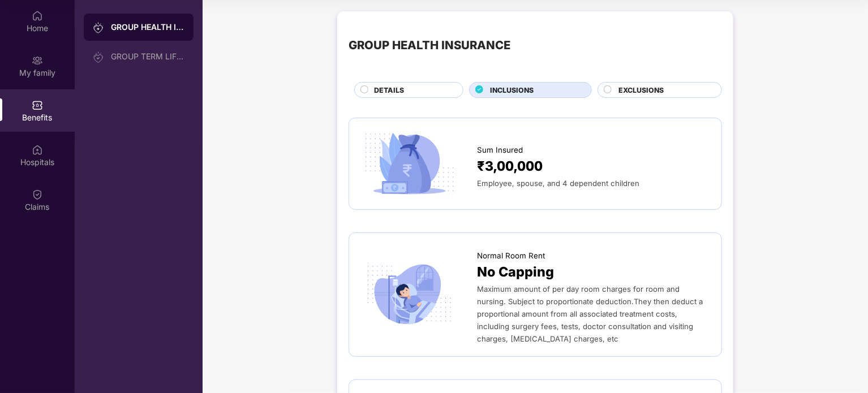 This screenshot has width=868, height=393. Describe the element at coordinates (389, 90) in the screenshot. I see `span: DETAILS` at that location.